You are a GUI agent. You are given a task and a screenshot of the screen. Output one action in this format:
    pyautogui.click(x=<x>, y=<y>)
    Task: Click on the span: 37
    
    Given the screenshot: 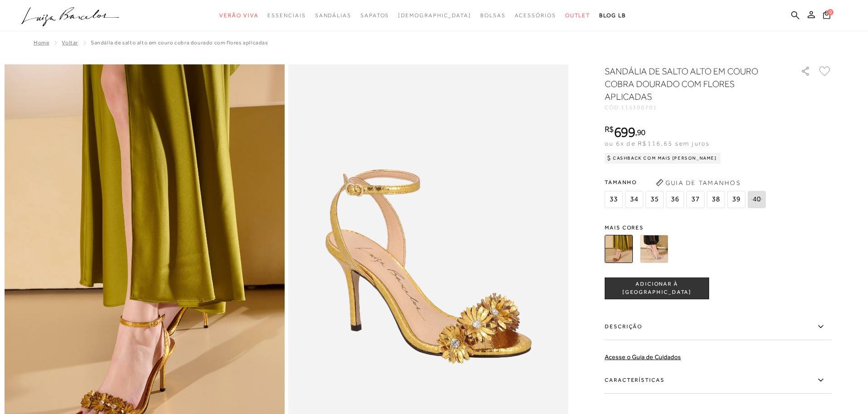 What is the action you would take?
    pyautogui.click(x=696, y=199)
    